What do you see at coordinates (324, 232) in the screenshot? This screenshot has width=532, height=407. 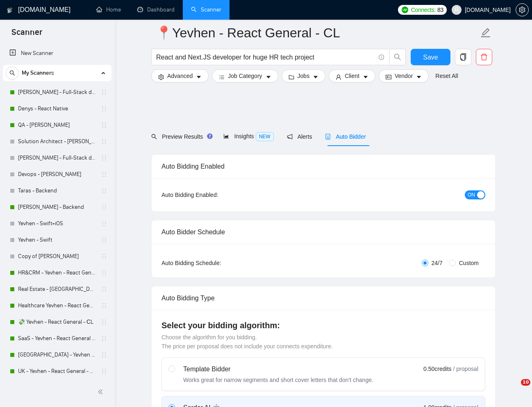 I see `div: Auto Bidder Schedule` at bounding box center [324, 232].